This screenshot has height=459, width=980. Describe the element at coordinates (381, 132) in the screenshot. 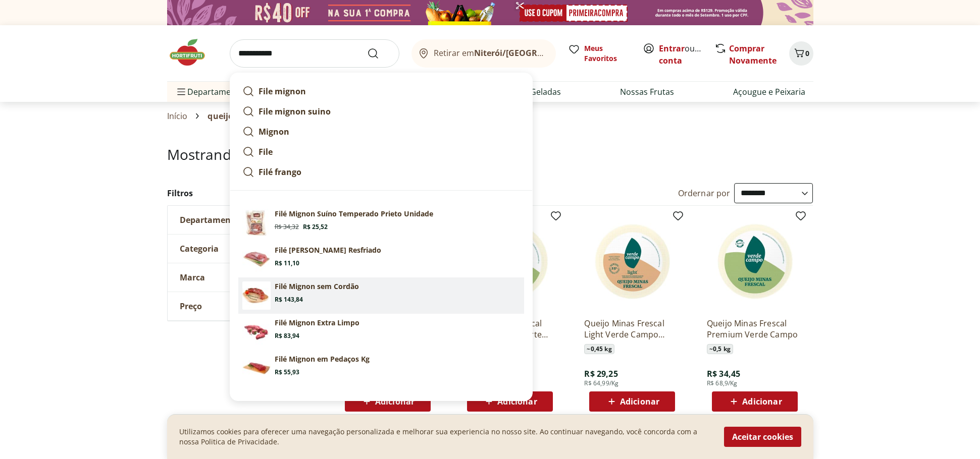

I see `a: Mignon` at that location.